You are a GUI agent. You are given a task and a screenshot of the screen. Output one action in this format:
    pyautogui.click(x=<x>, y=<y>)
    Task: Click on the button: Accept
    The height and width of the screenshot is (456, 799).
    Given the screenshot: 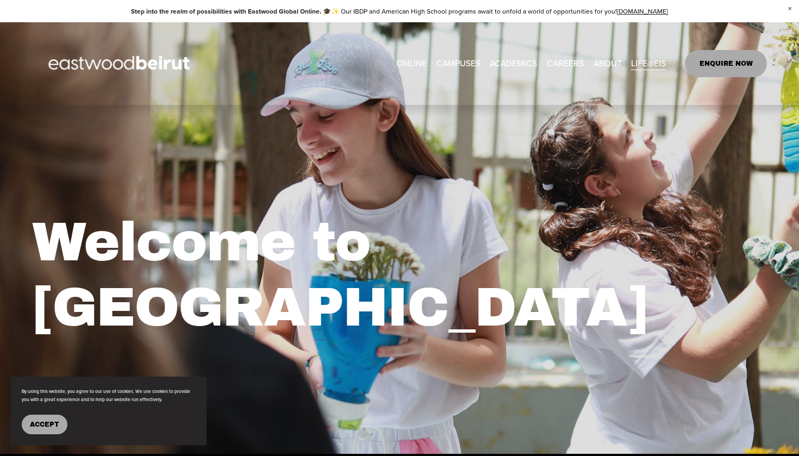 What is the action you would take?
    pyautogui.click(x=45, y=425)
    